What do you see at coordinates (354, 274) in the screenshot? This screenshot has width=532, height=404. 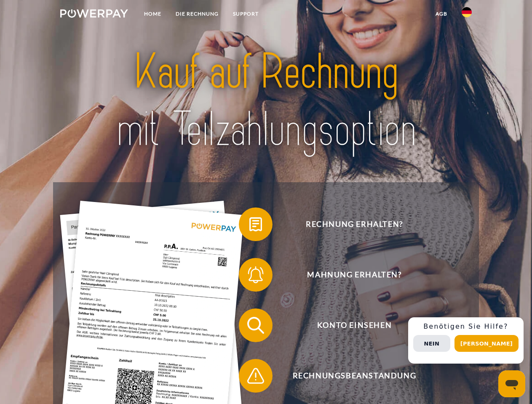 I see `span: Mahnung erhalten?` at bounding box center [354, 274].